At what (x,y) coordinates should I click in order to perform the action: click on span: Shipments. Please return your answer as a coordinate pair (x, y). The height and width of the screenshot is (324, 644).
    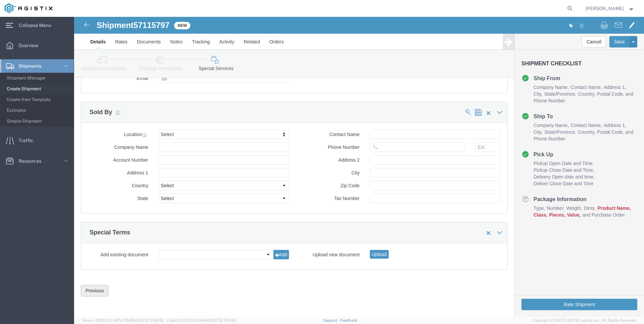
    Looking at the image, I should click on (32, 66).